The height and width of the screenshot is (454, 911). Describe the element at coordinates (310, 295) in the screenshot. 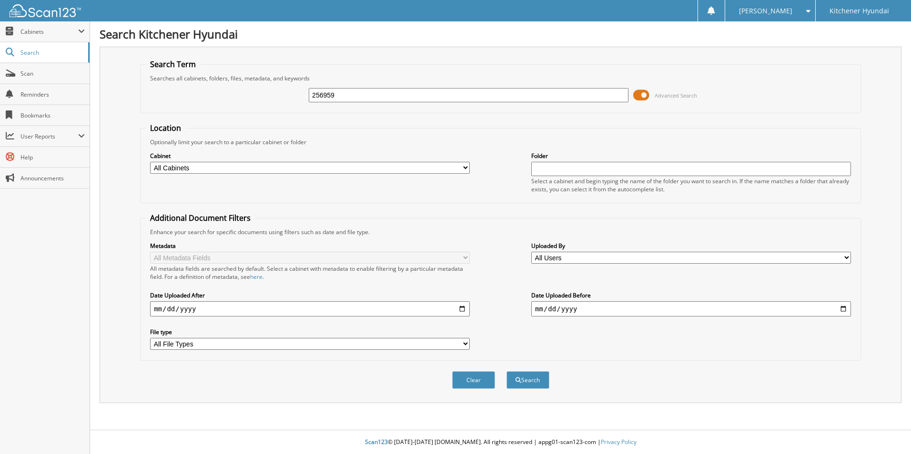

I see `label: Date Uploaded After` at that location.